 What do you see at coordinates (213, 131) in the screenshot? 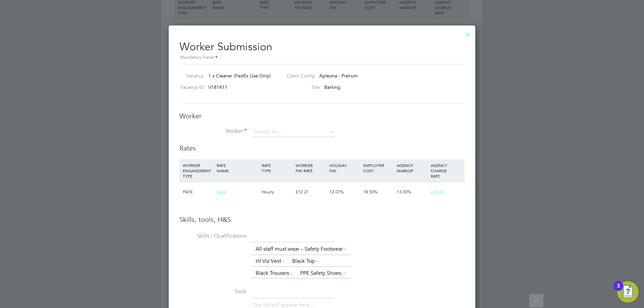
I see `label: Worker` at bounding box center [213, 131].